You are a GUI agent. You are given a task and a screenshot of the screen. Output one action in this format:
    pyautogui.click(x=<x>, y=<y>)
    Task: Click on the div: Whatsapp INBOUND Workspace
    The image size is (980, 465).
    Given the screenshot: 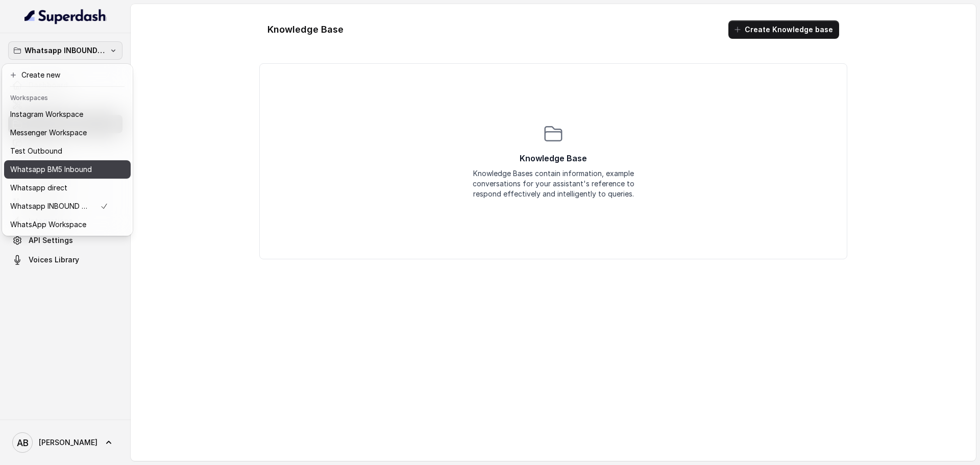 What is the action you would take?
    pyautogui.click(x=67, y=149)
    